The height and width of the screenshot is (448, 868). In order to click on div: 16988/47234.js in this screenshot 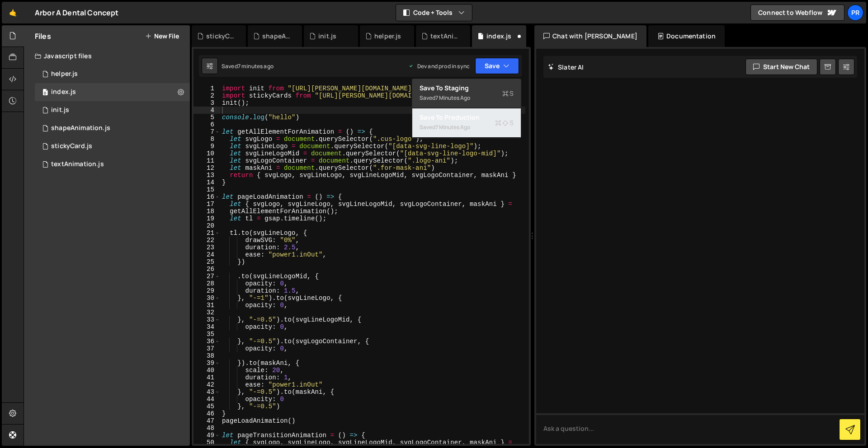, I will do `click(112, 128)`.